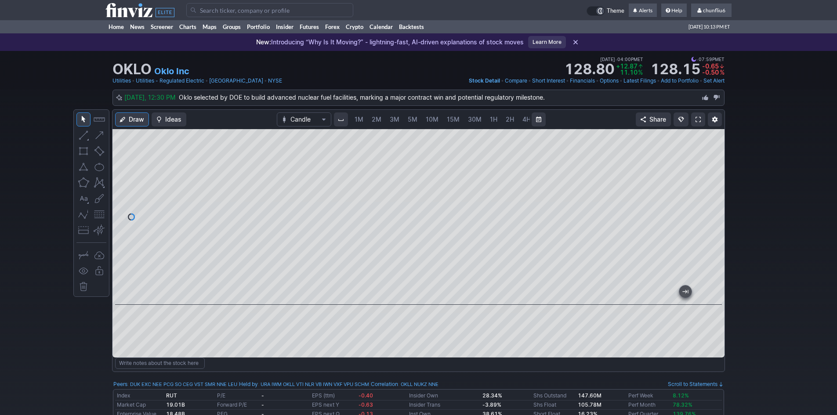  Describe the element at coordinates (309, 384) in the screenshot. I see `a: NLR` at that location.